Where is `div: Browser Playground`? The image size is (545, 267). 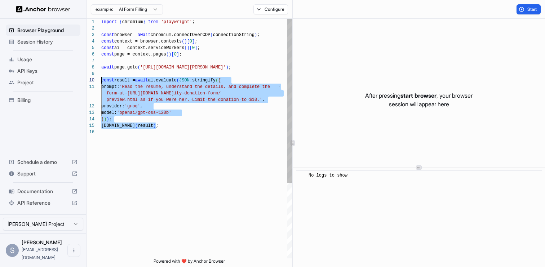
div: Browser Playground is located at coordinates (43, 30).